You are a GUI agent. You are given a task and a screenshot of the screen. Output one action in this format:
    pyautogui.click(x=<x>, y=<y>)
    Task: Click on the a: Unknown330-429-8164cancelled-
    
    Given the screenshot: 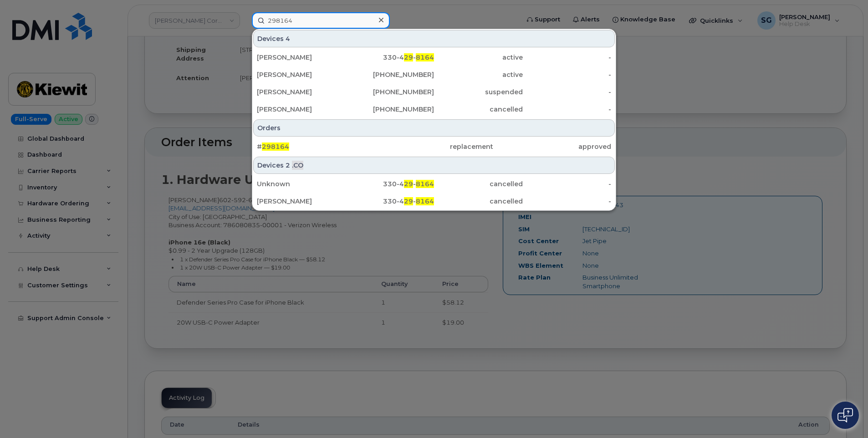 What is the action you would take?
    pyautogui.click(x=434, y=184)
    